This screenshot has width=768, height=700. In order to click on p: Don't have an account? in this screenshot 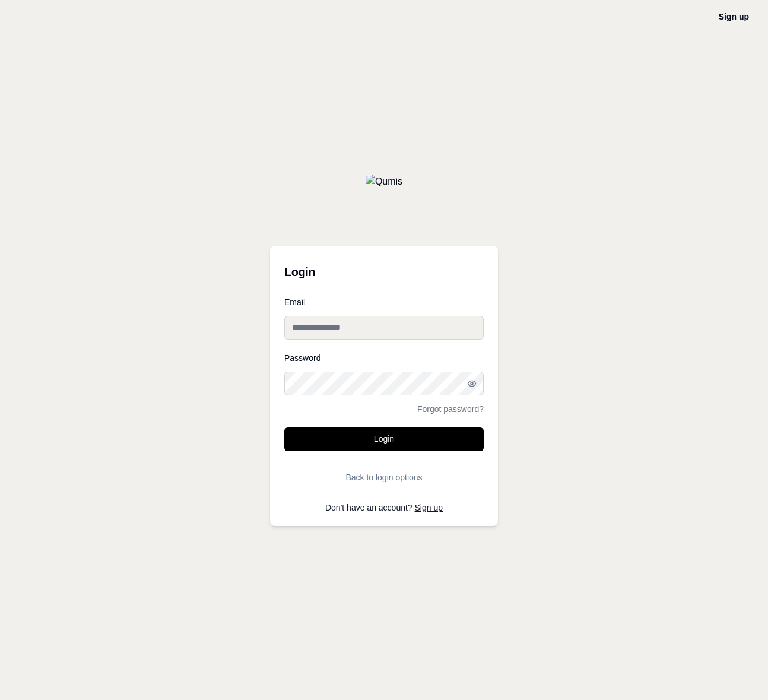, I will do `click(384, 508)`.